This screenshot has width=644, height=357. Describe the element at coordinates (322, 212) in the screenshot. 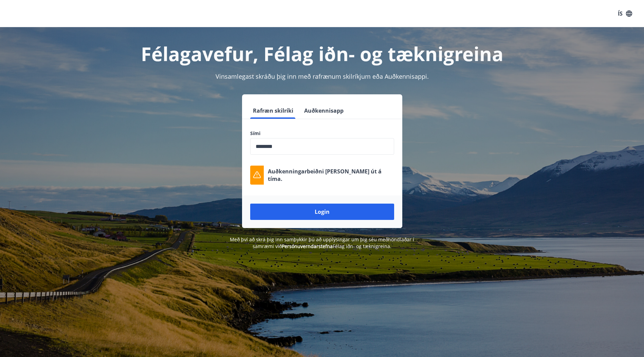

I see `button: Login` at that location.